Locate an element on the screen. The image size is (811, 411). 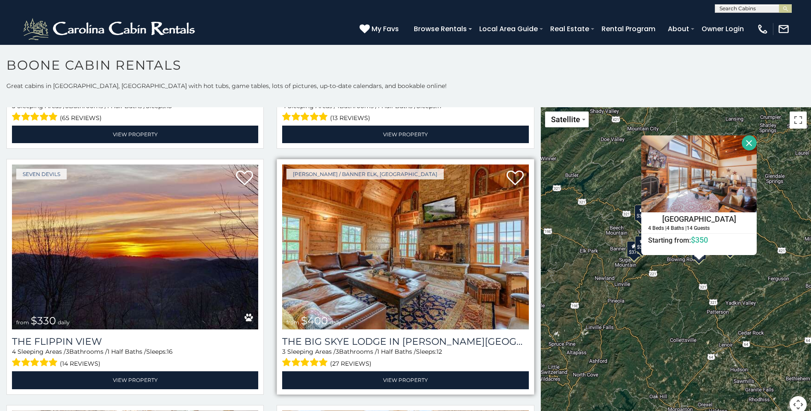
a: The Big Skye Lodge in Valle Crucis from $400 daily is located at coordinates (405, 247).